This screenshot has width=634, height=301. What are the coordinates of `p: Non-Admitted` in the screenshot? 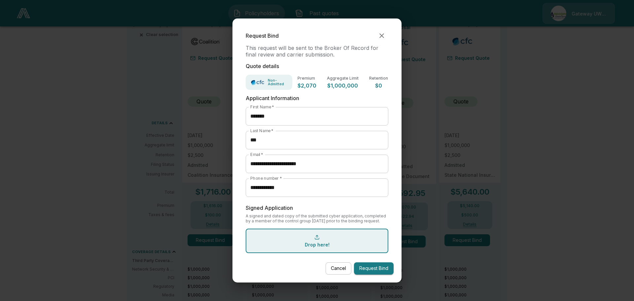 It's located at (278, 82).